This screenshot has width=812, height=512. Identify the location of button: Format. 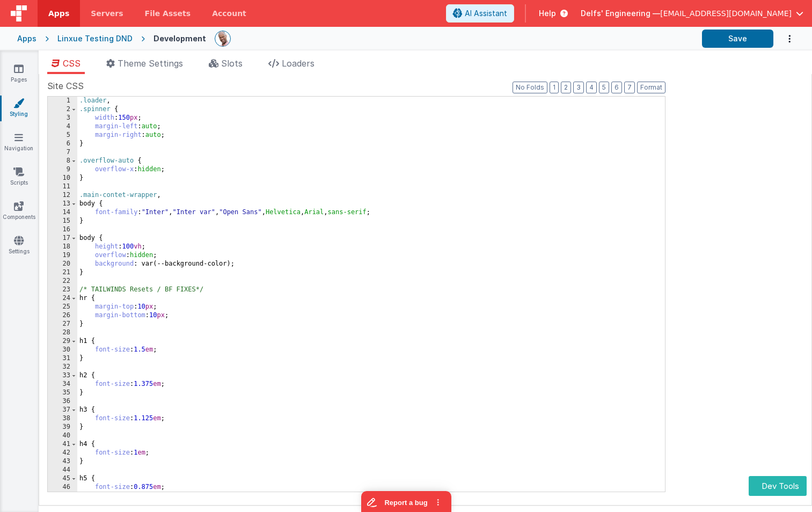
(650, 87).